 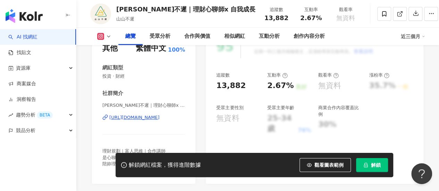 I want to click on span: 趨勢分析, so click(x=34, y=115).